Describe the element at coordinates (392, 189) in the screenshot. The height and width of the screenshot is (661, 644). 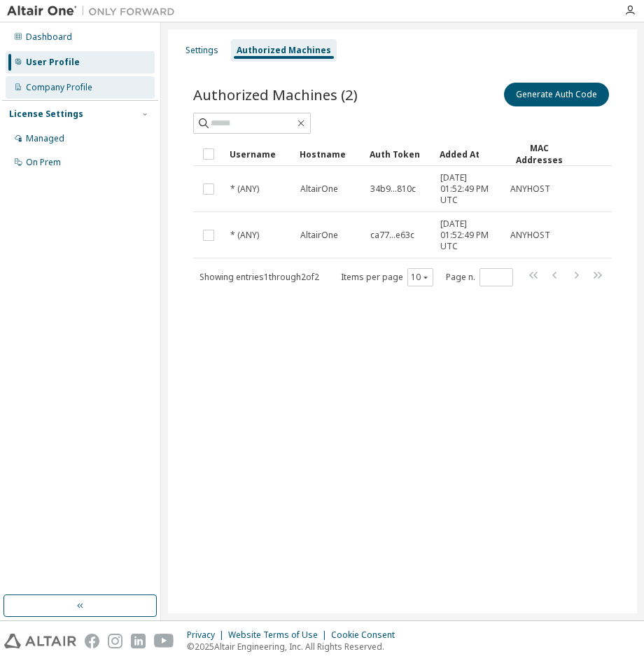
I see `span: 34b9...810c` at that location.